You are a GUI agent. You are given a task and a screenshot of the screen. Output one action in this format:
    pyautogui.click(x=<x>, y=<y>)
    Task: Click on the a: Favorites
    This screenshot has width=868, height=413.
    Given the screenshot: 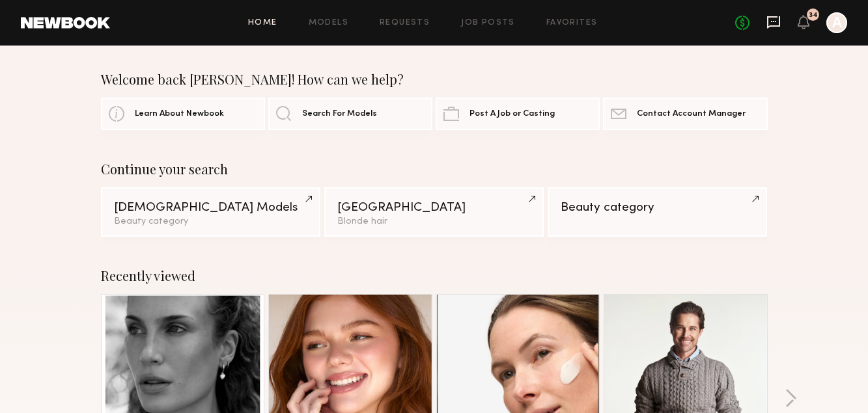 What is the action you would take?
    pyautogui.click(x=571, y=23)
    